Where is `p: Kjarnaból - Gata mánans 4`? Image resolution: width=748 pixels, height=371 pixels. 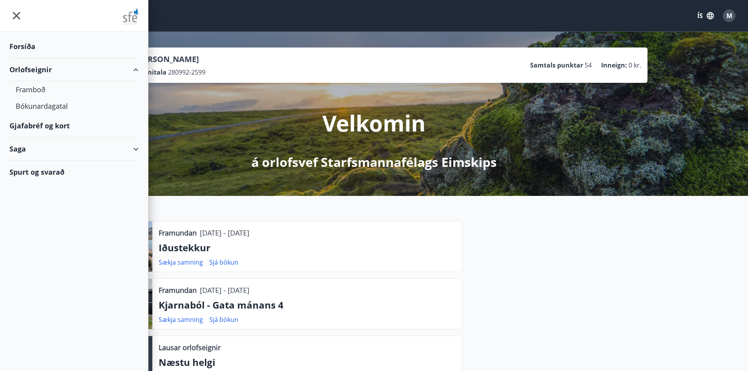 p: Kjarnaból - Gata mánans 4 is located at coordinates (307, 305).